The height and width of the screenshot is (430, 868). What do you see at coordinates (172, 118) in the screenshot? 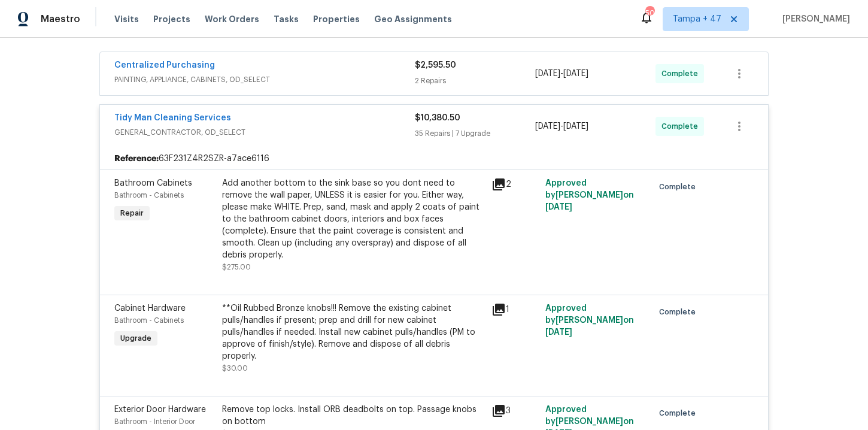
I see `a: Tidy Man Cleaning Services` at bounding box center [172, 118].